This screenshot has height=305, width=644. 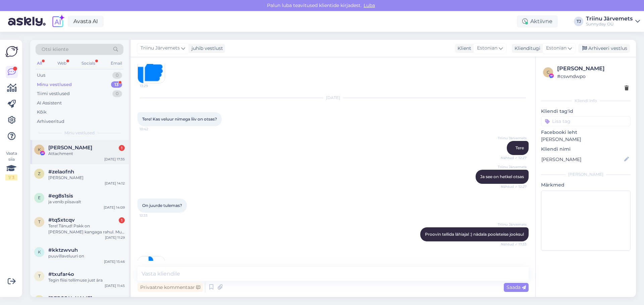 I want to click on span: Kadi Salu, so click(x=70, y=298).